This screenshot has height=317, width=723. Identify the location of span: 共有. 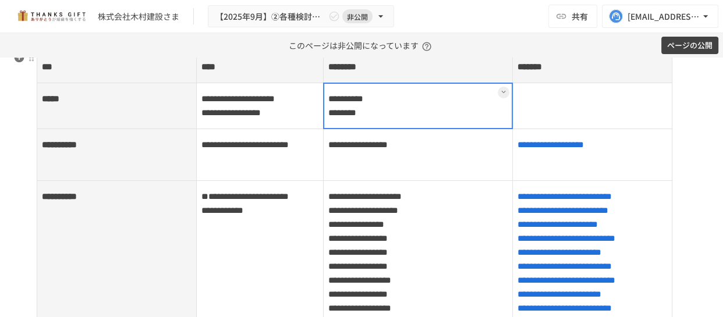
(579, 16).